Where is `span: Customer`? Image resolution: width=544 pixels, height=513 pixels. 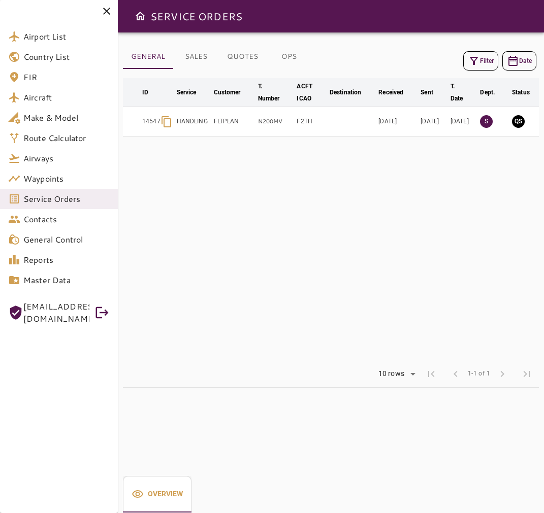
span: Customer is located at coordinates (234, 92).